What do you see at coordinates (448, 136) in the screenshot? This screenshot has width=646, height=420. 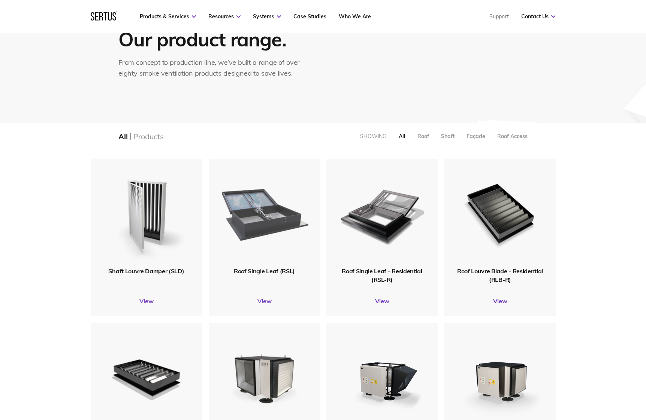 I see `div: Shaft` at bounding box center [448, 136].